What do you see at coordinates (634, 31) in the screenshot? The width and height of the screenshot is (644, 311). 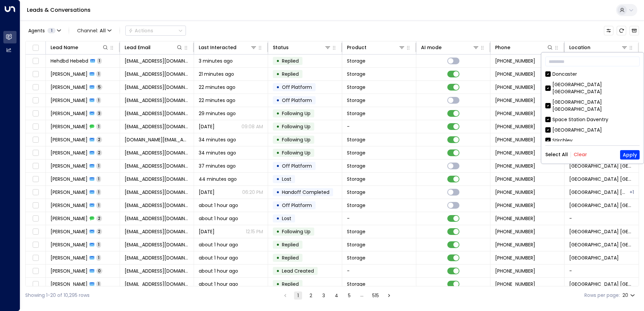 I see `button: Archived Leads` at bounding box center [634, 31].